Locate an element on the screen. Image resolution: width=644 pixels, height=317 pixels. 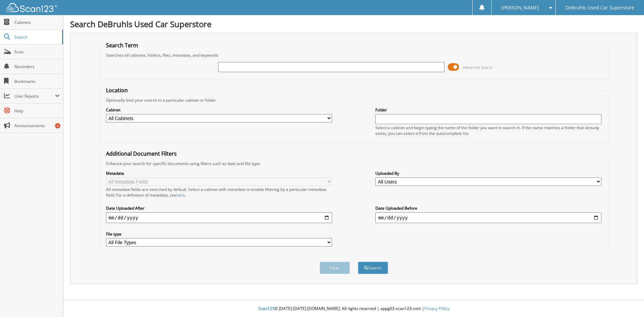
span: Announcements is located at coordinates (37, 125).